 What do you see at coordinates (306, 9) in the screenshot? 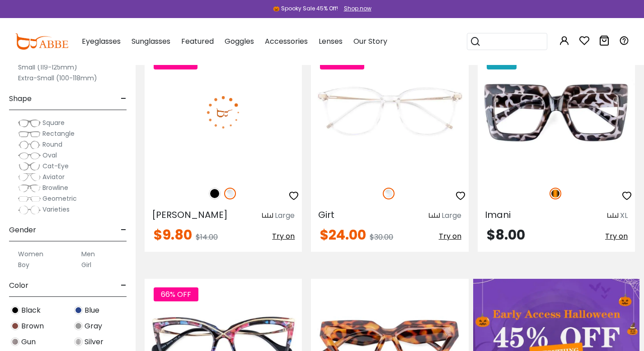
I see `div: 🎃 Spooky Sale 45% Off!` at bounding box center [306, 9].